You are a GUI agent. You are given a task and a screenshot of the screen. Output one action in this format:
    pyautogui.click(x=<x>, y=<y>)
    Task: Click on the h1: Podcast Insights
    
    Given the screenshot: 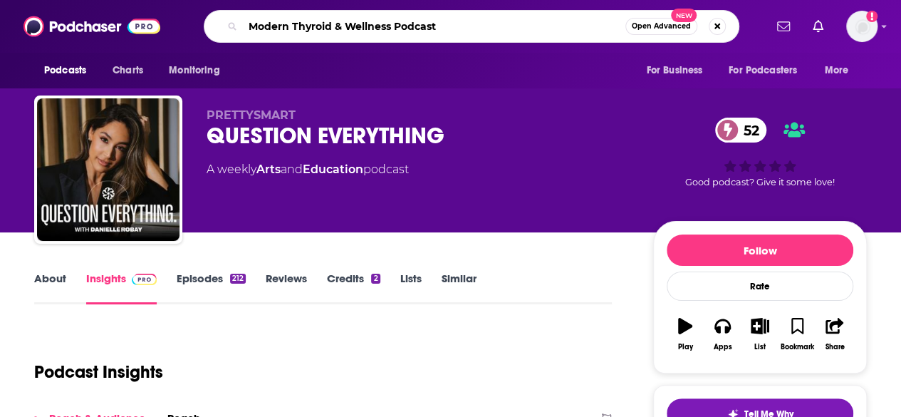 What is the action you would take?
    pyautogui.click(x=98, y=372)
    